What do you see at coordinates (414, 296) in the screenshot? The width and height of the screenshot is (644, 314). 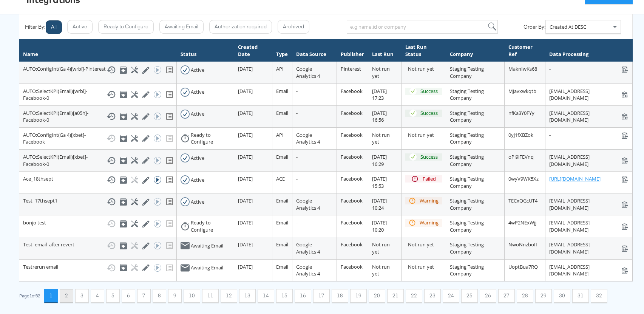 I see `button: 22` at bounding box center [414, 296].